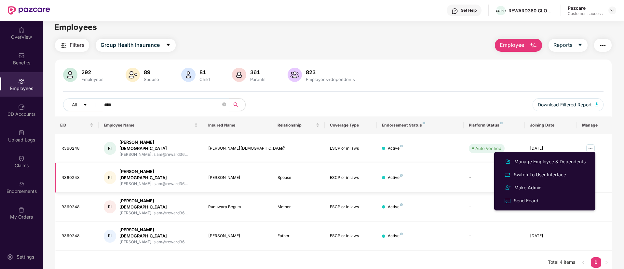  Describe the element at coordinates (72, 45) in the screenshot. I see `button: Filters` at that location.